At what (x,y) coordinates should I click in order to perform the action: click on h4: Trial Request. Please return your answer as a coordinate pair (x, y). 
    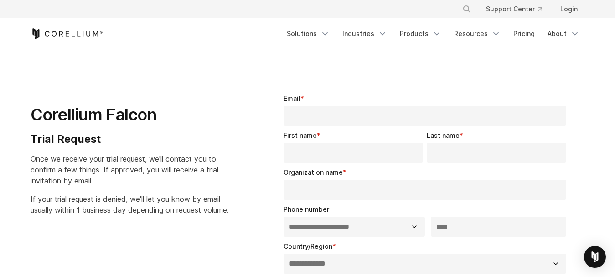
    Looking at the image, I should click on (129, 139).